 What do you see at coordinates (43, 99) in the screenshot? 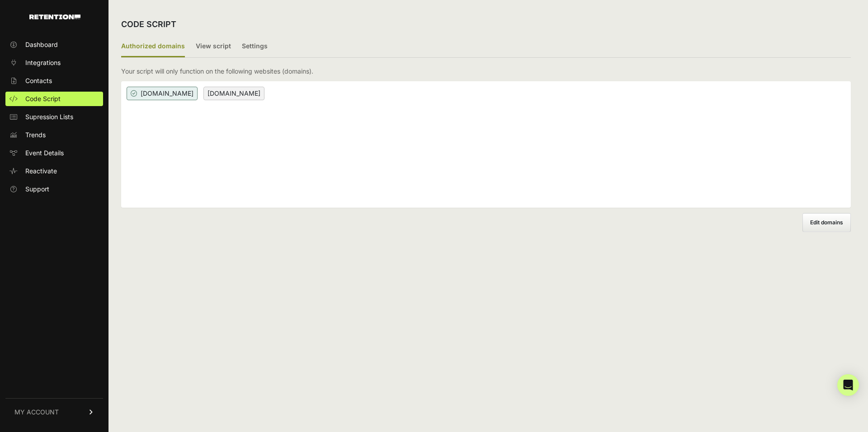
I see `span: Code Script` at bounding box center [43, 99].